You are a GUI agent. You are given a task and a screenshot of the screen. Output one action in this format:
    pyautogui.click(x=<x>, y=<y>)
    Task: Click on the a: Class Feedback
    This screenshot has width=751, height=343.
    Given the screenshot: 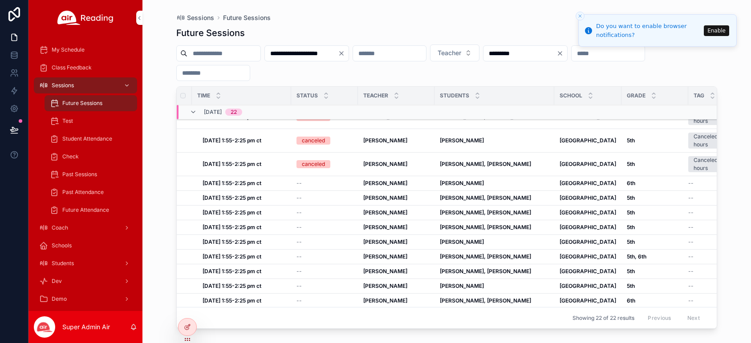 What is the action you would take?
    pyautogui.click(x=86, y=68)
    